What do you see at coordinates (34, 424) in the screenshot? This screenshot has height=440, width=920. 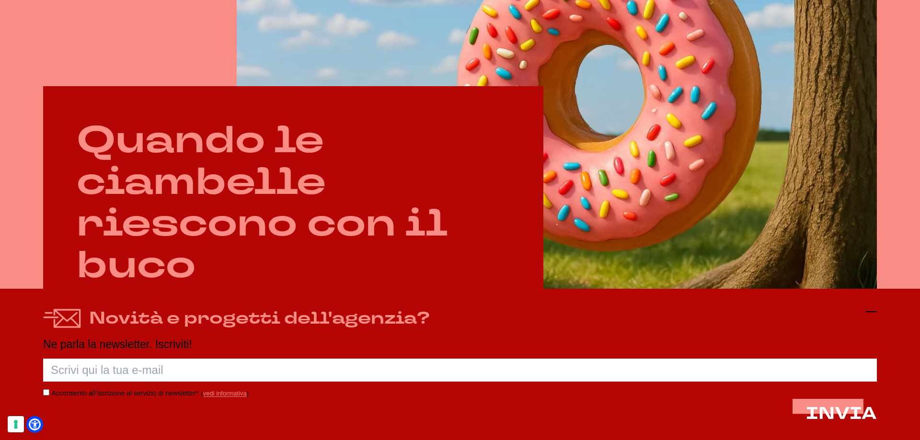 I see `a: Open Accessibility Menu` at bounding box center [34, 424].